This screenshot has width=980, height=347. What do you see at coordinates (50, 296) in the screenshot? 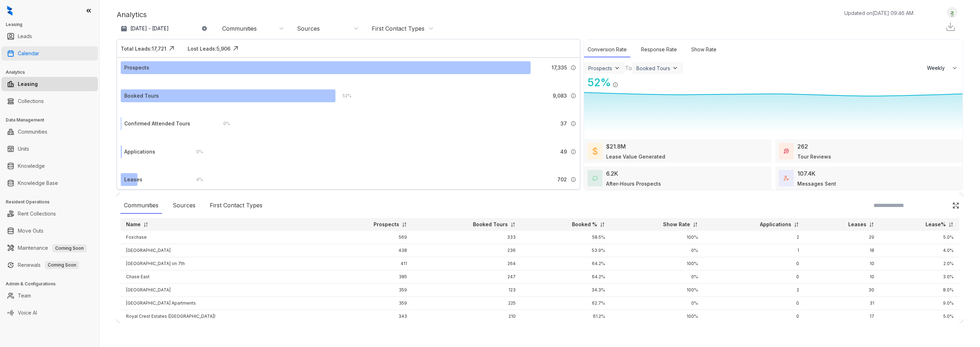
I see `li: Team` at bounding box center [50, 296].